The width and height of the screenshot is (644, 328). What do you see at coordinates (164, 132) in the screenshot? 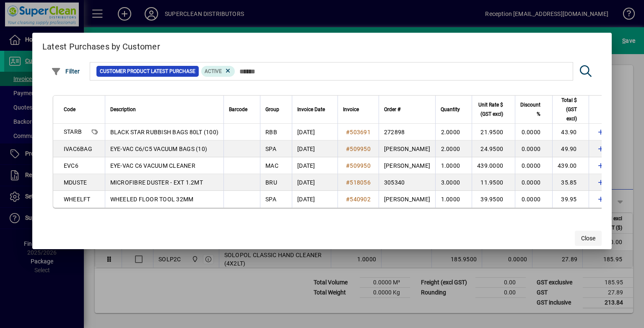
I see `span: BLACK STAR RUBBISH BAGS 80LT (100)` at bounding box center [164, 132].